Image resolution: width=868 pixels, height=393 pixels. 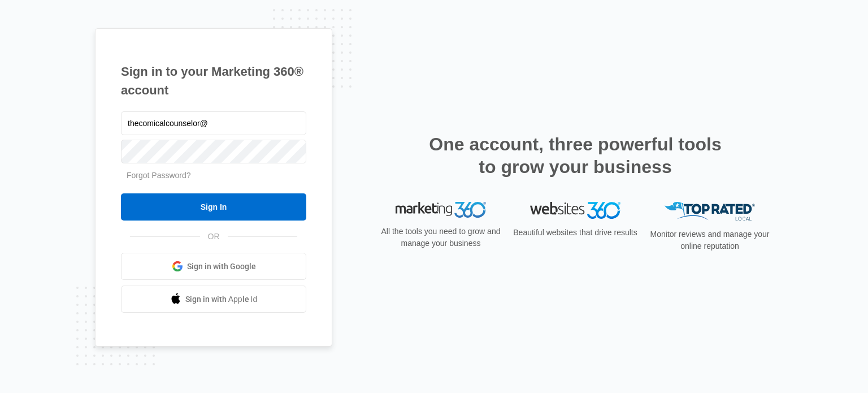 I want to click on input: Sign In, so click(x=214, y=207).